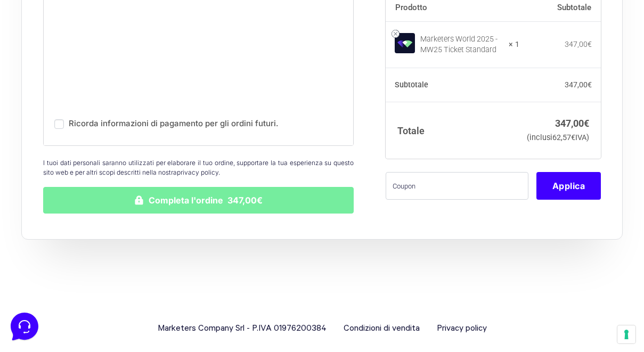  What do you see at coordinates (99, 160) in the screenshot?
I see `input: Cerca un articolo...` at bounding box center [99, 160].